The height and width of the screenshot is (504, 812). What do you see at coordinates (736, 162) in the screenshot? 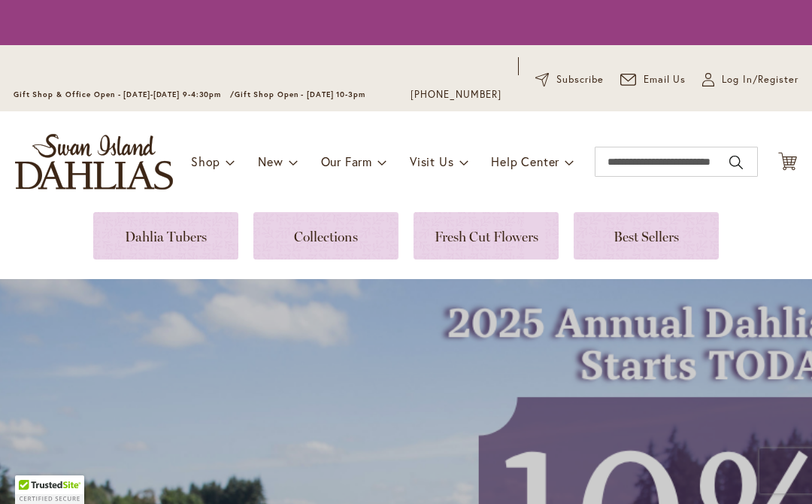
I see `button: Search` at bounding box center [736, 162].